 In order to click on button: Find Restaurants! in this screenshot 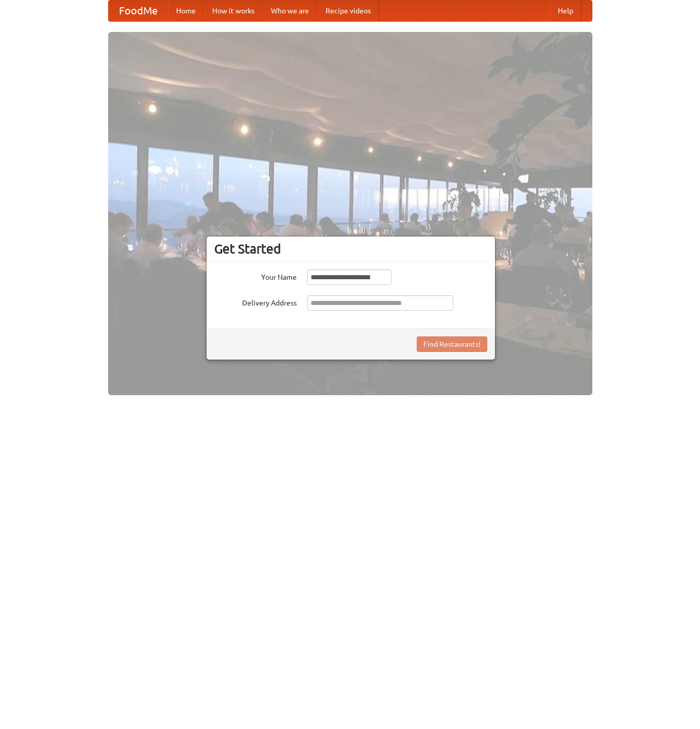, I will do `click(452, 344)`.